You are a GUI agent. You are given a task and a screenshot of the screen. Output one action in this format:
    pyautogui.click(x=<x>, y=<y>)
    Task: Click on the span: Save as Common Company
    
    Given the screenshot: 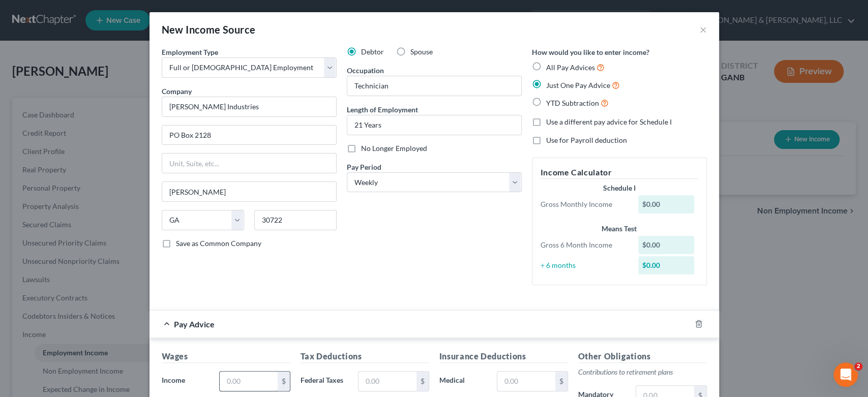 What is the action you would take?
    pyautogui.click(x=219, y=243)
    